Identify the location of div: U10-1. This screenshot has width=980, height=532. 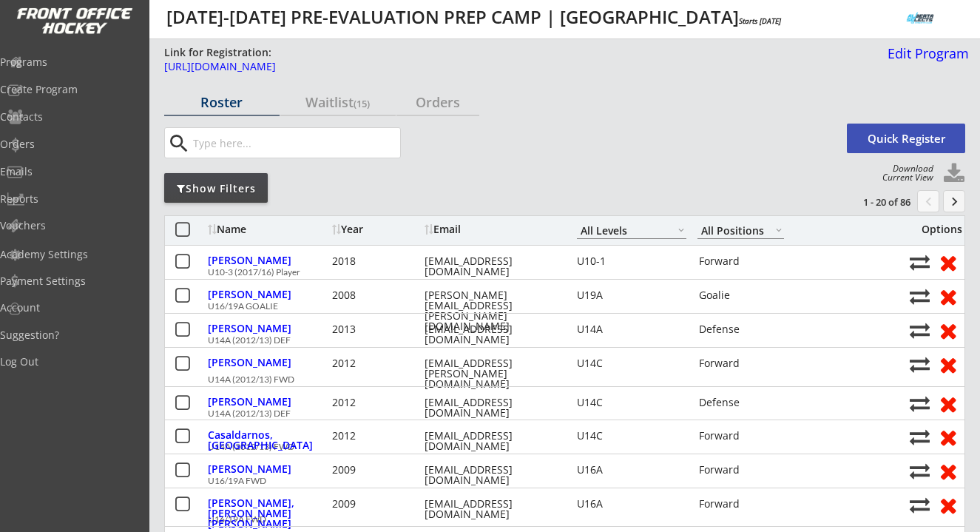
(632, 261).